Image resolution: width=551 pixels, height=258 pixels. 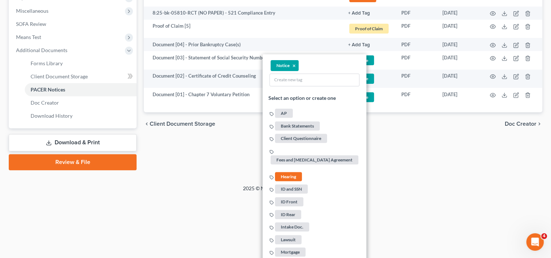 I want to click on a: ID Front, so click(x=287, y=201).